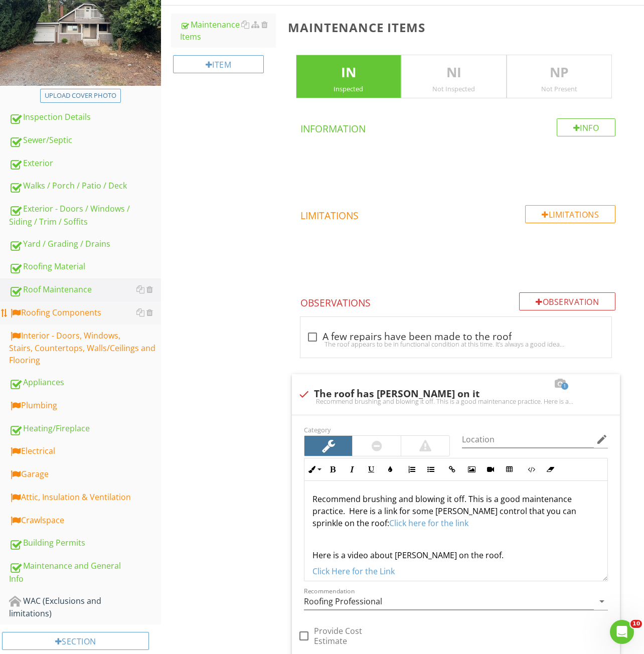  I want to click on div: Limitations, so click(571, 214).